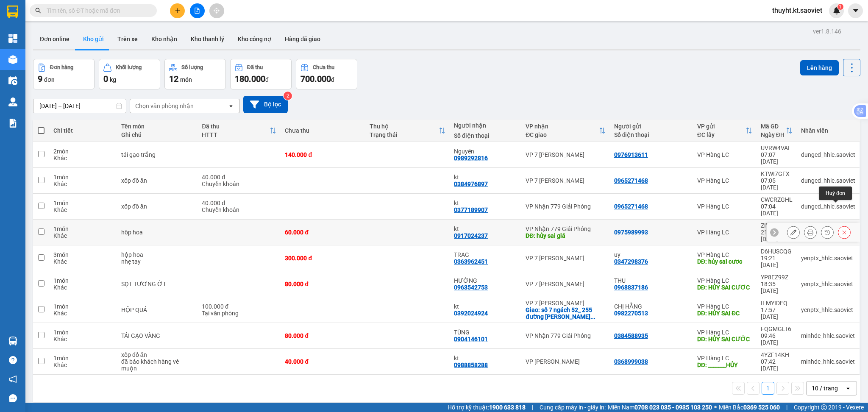 Image resolution: width=868 pixels, height=412 pixels. Describe the element at coordinates (404, 135) in the screenshot. I see `div: Trạng thái` at that location.